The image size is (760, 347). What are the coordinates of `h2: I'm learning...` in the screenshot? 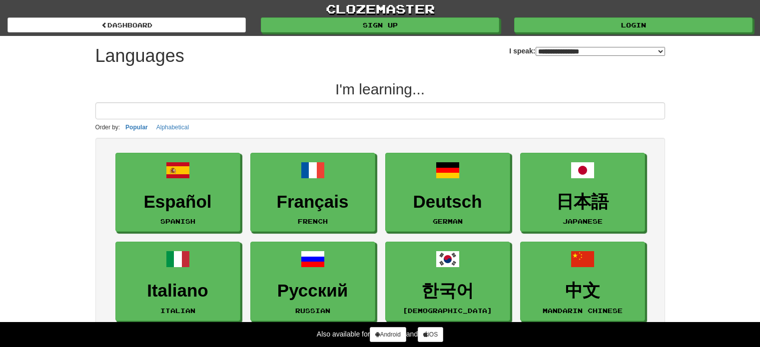 It's located at (380, 89).